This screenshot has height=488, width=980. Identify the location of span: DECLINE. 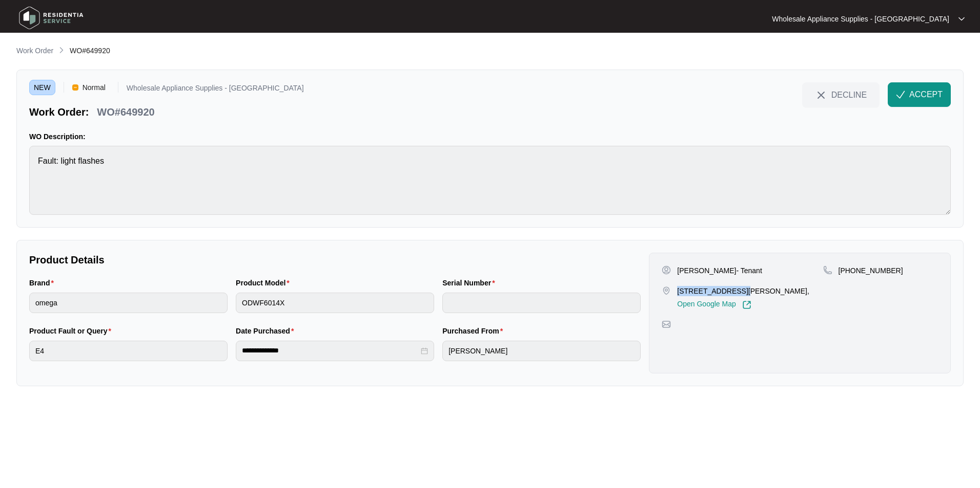
(848, 94).